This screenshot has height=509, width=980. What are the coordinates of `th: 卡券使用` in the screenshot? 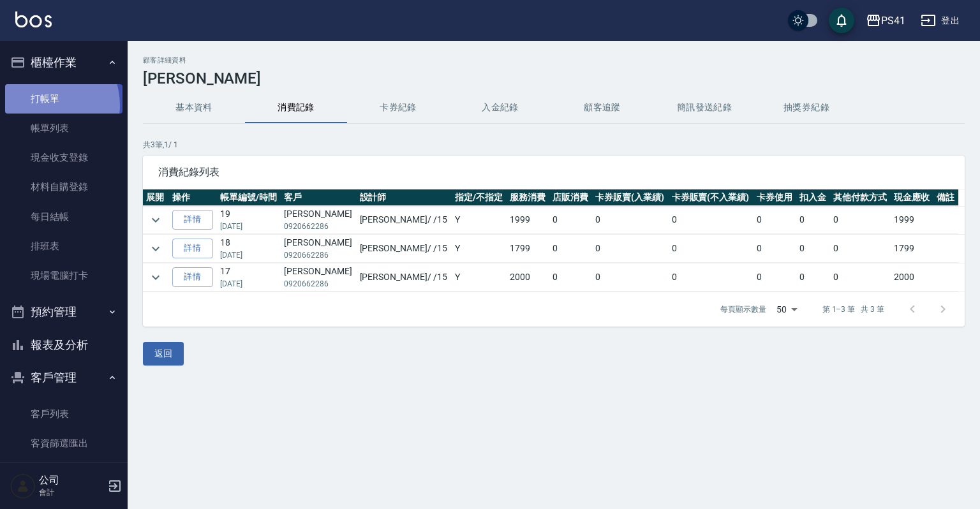 It's located at (775, 198).